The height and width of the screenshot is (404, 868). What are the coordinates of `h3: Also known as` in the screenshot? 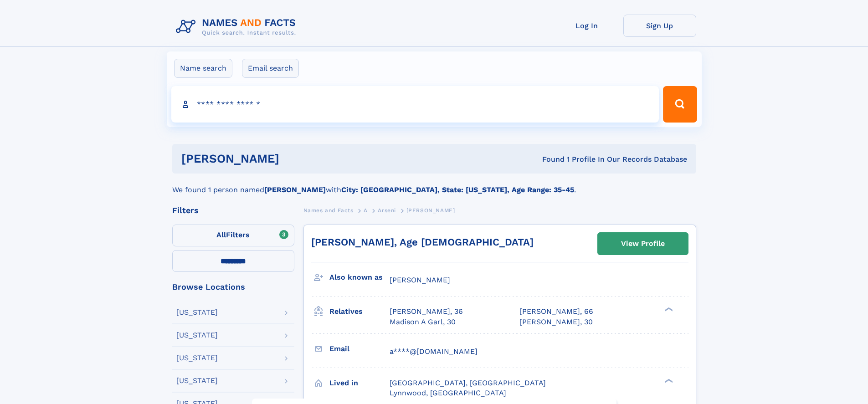 It's located at (360, 277).